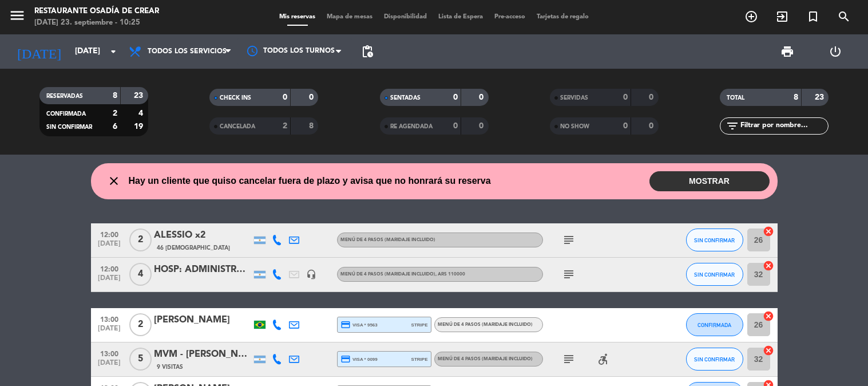 The image size is (868, 386). I want to click on i: add_circle_outline, so click(752, 16).